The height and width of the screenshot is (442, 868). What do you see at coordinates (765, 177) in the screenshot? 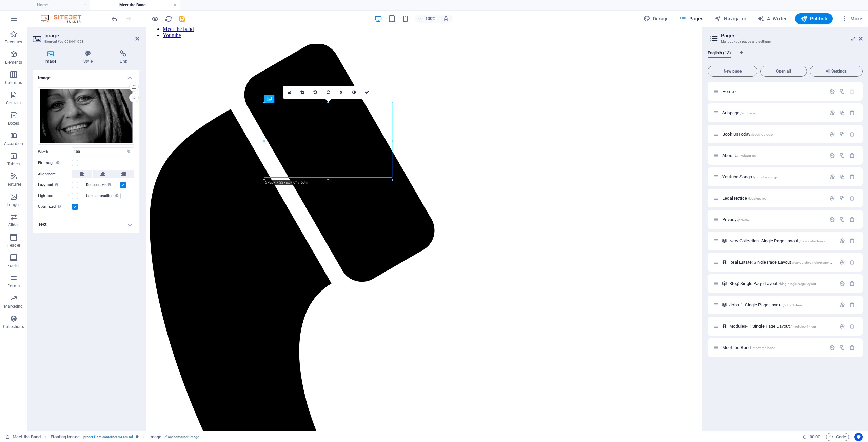
I see `span: /youtube-songs` at bounding box center [765, 177].